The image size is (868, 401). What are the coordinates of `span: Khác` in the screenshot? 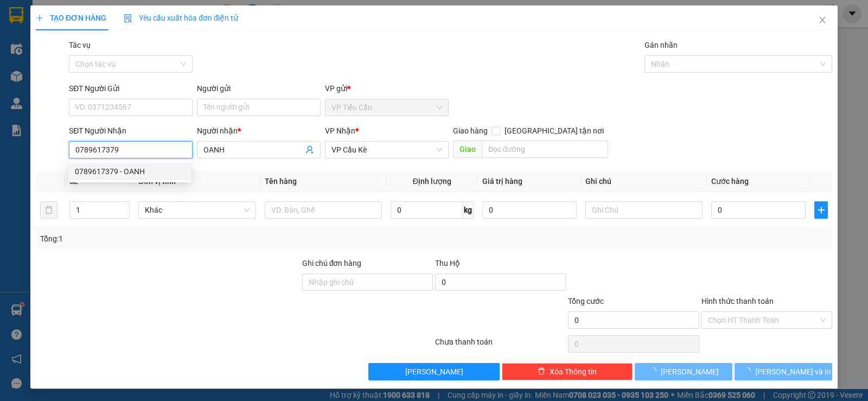 It's located at (197, 210).